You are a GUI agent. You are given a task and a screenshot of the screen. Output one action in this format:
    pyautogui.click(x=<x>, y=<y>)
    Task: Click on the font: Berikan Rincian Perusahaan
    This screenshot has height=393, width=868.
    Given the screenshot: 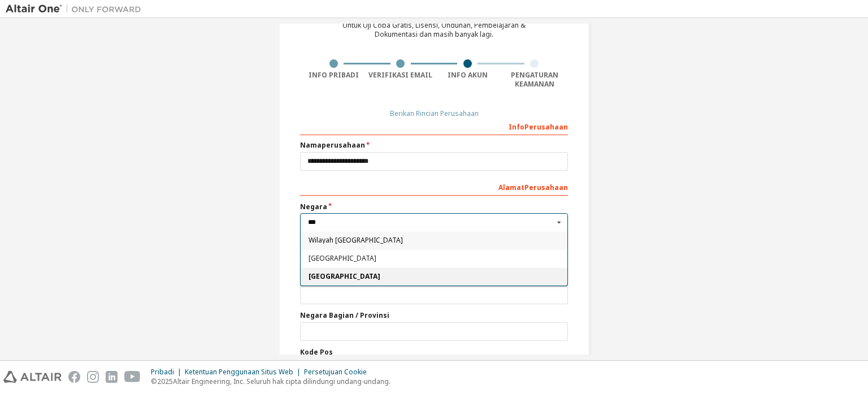 What is the action you would take?
    pyautogui.click(x=434, y=113)
    